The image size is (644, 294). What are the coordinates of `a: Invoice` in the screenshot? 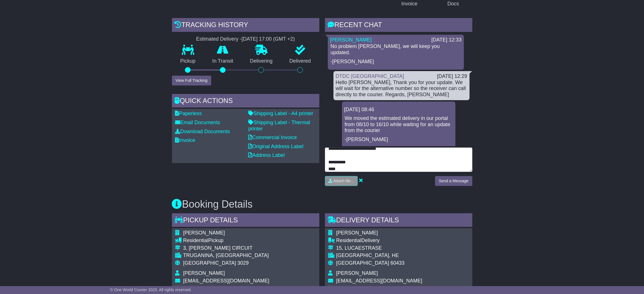 It's located at (185, 141).